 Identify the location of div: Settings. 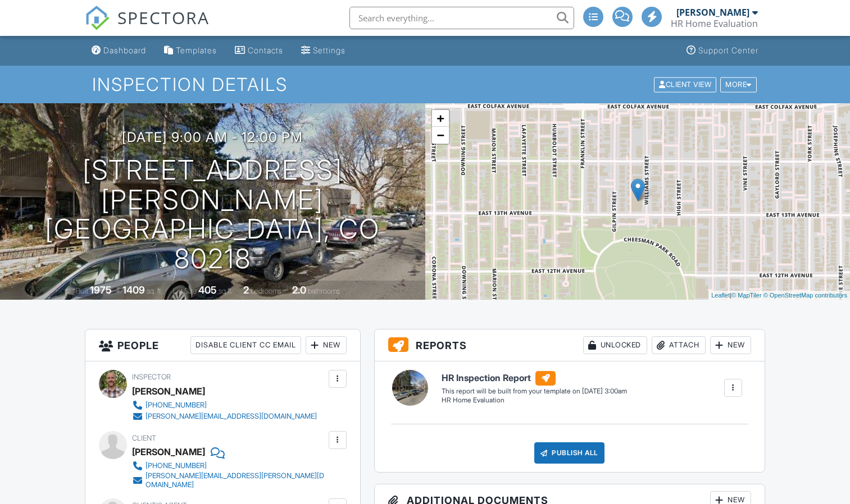
(329, 50).